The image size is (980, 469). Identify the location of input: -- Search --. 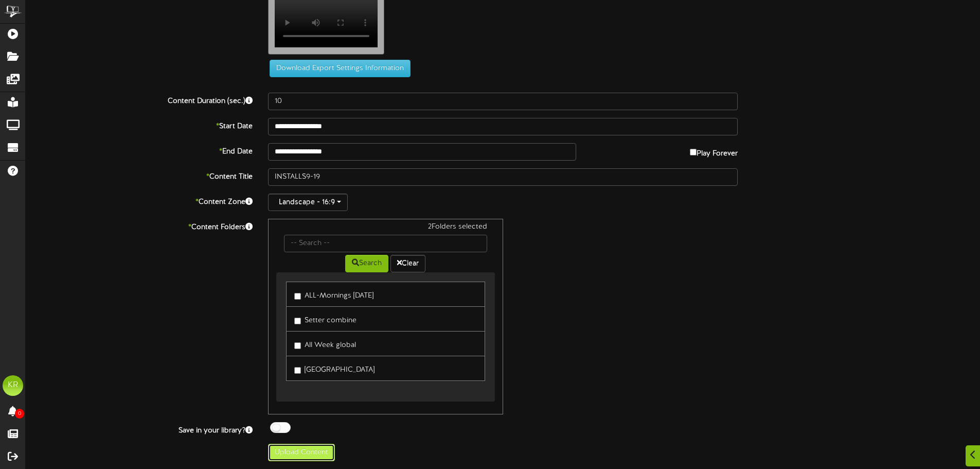
(385, 243).